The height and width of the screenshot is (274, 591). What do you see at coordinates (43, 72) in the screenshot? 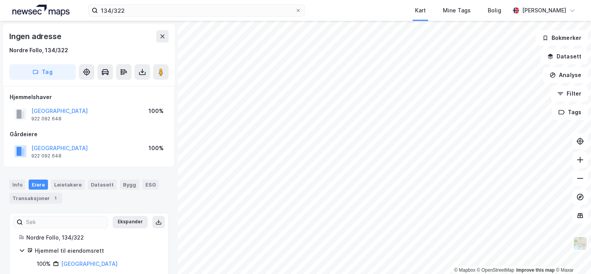
I see `button: Tag` at bounding box center [43, 72].